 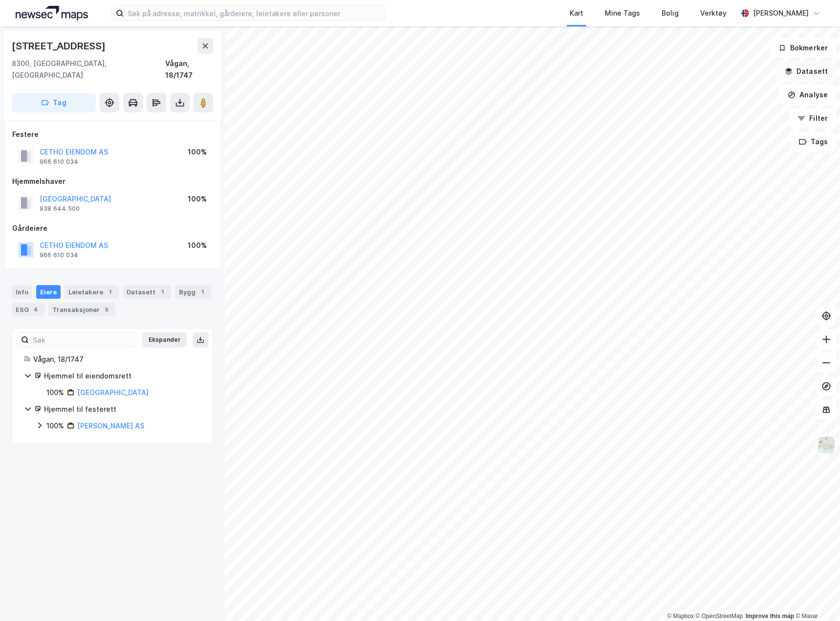 What do you see at coordinates (107, 310) in the screenshot?
I see `div: 5` at bounding box center [107, 310].